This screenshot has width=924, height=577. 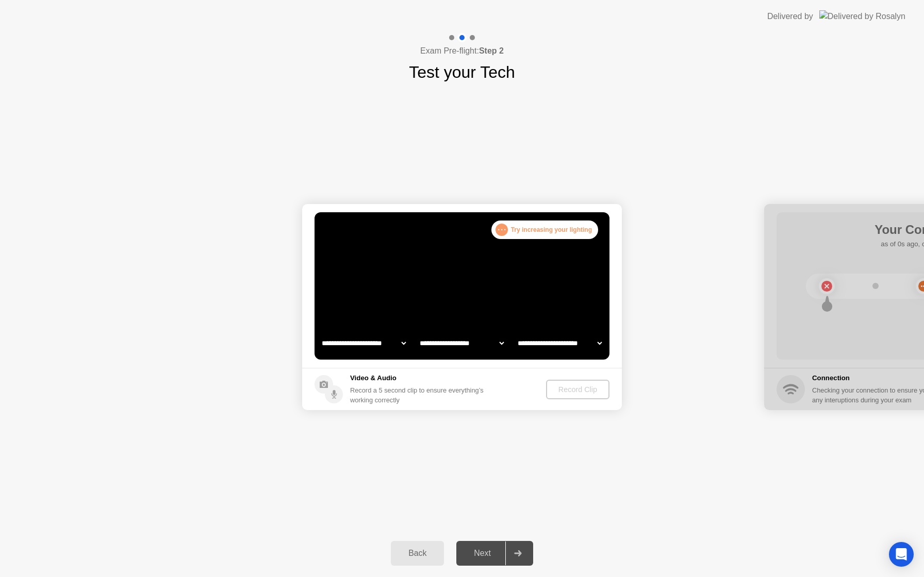 I want to click on img: Delivered by Rosalyn, so click(x=863, y=16).